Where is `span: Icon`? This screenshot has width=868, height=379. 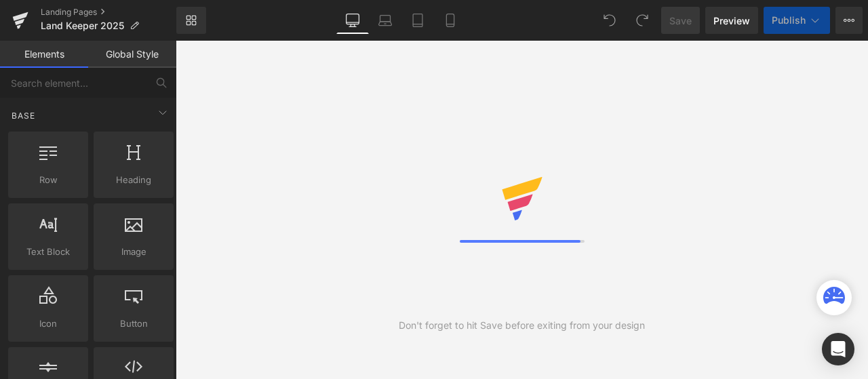
span: Icon is located at coordinates (48, 323).